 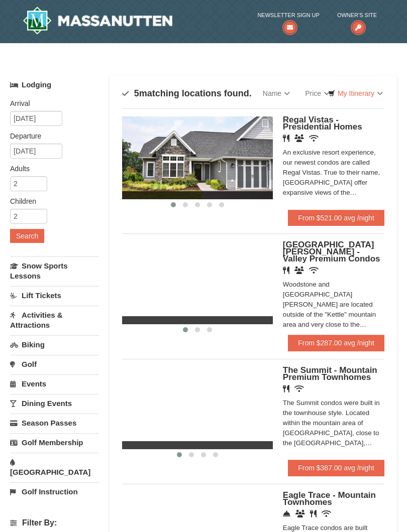 I want to click on a: Snow Sports Lessons, so click(x=54, y=271).